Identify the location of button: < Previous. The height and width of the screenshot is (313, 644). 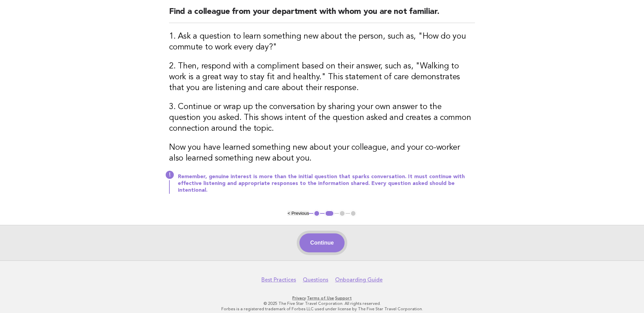
(298, 214).